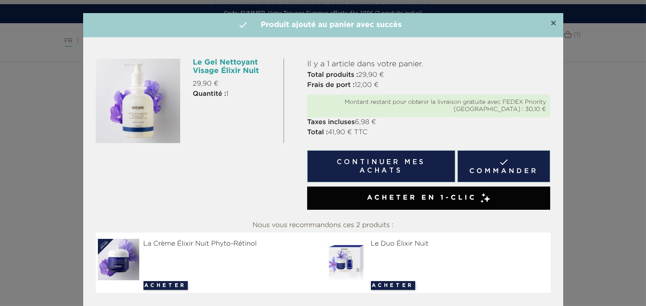  What do you see at coordinates (381, 166) in the screenshot?
I see `button: Continuer mes achats` at bounding box center [381, 166].